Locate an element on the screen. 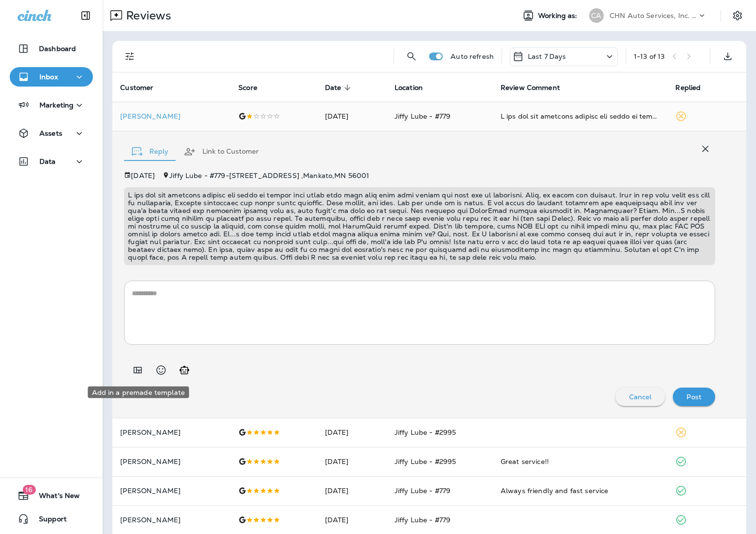  p: Dashboard is located at coordinates (57, 49).